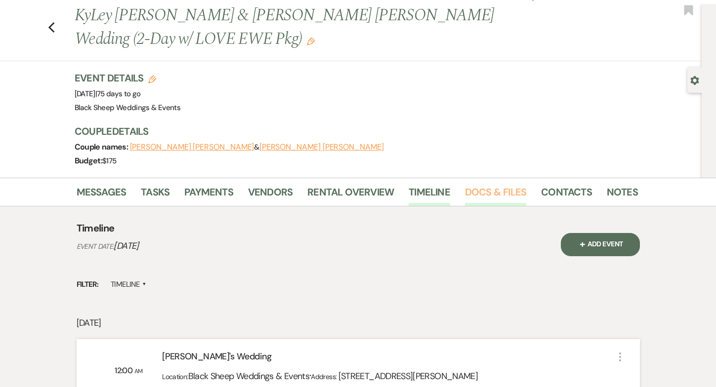 Image resolution: width=716 pixels, height=387 pixels. Describe the element at coordinates (109, 161) in the screenshot. I see `span: $175` at that location.